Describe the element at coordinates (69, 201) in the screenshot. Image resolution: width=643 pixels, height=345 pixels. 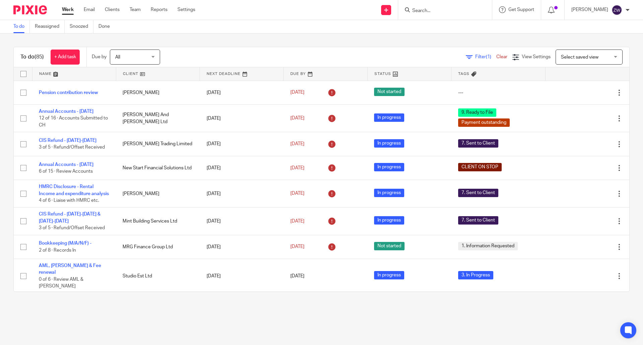
I see `span: 4 of 6 · Liaise with HMRC etc.` at that location.